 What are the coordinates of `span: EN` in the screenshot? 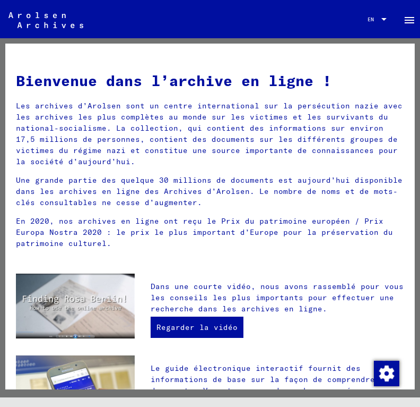 It's located at (374, 19).